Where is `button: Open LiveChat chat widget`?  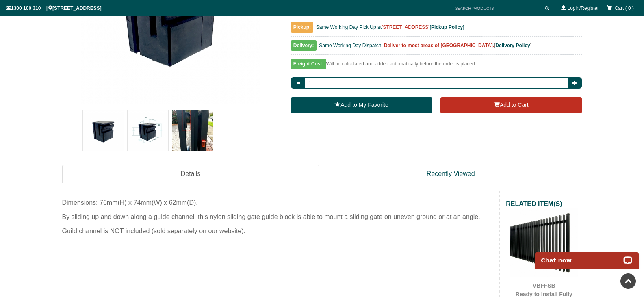
button: Open LiveChat chat widget is located at coordinates (98, 18).